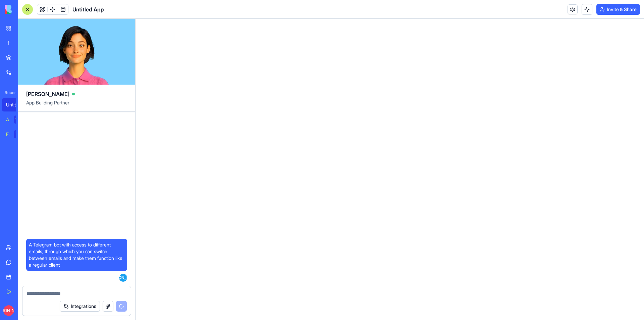 The width and height of the screenshot is (644, 320). I want to click on span: App Building Partner, so click(76, 106).